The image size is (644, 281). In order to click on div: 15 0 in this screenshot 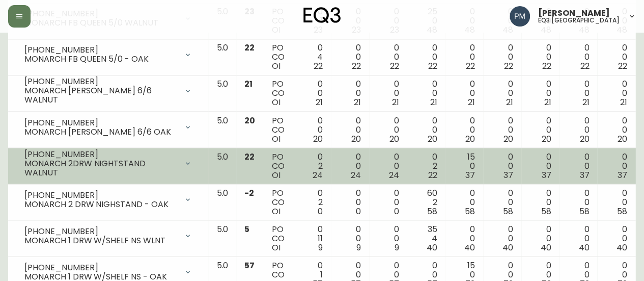, I will do `click(463, 165)`.